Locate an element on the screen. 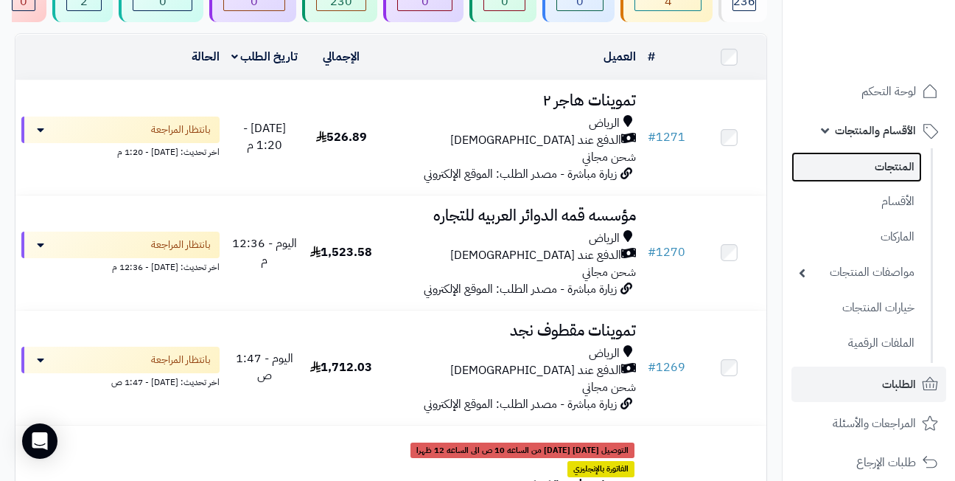  h3: تموينات مقطوف نجد is located at coordinates (510, 330).